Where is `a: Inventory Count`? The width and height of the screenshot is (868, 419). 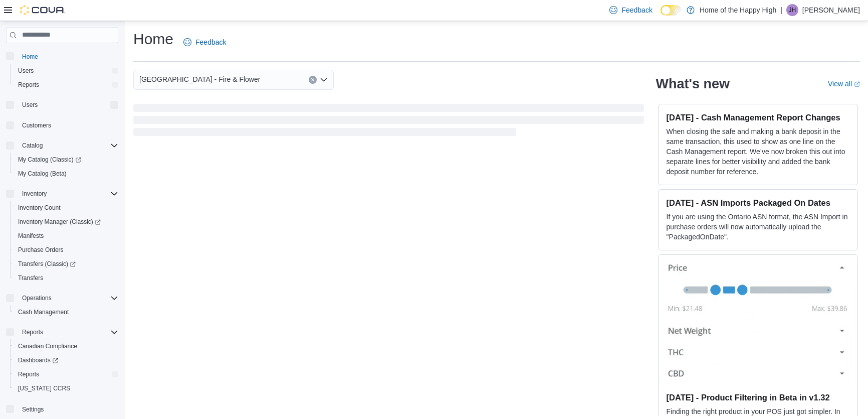
a: Inventory Count is located at coordinates (39, 208).